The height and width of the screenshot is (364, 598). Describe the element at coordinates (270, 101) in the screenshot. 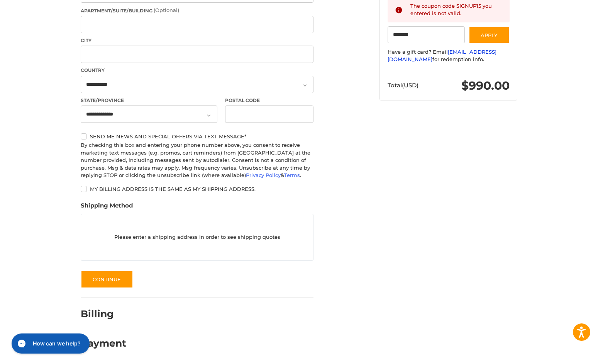

I see `label: Postal Code` at that location.